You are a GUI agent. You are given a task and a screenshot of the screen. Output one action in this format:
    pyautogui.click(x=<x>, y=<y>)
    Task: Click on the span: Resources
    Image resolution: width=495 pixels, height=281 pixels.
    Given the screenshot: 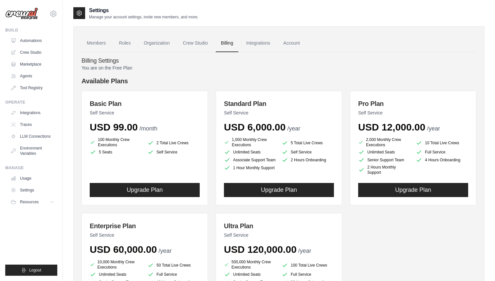 What is the action you would take?
    pyautogui.click(x=29, y=202)
    